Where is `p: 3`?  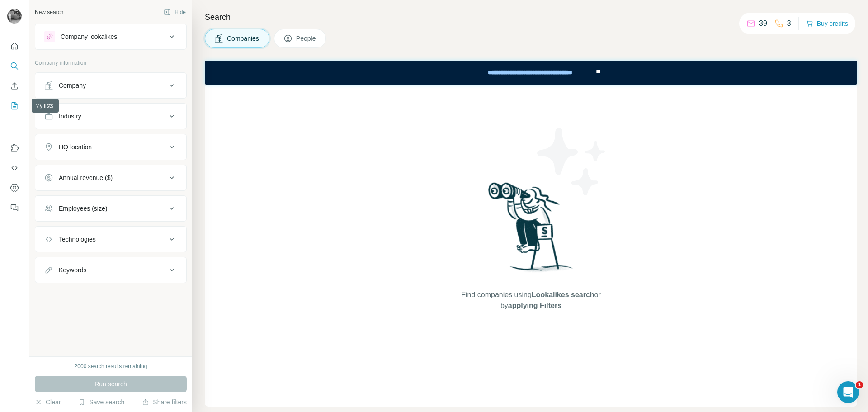
p: 3 is located at coordinates (789, 23).